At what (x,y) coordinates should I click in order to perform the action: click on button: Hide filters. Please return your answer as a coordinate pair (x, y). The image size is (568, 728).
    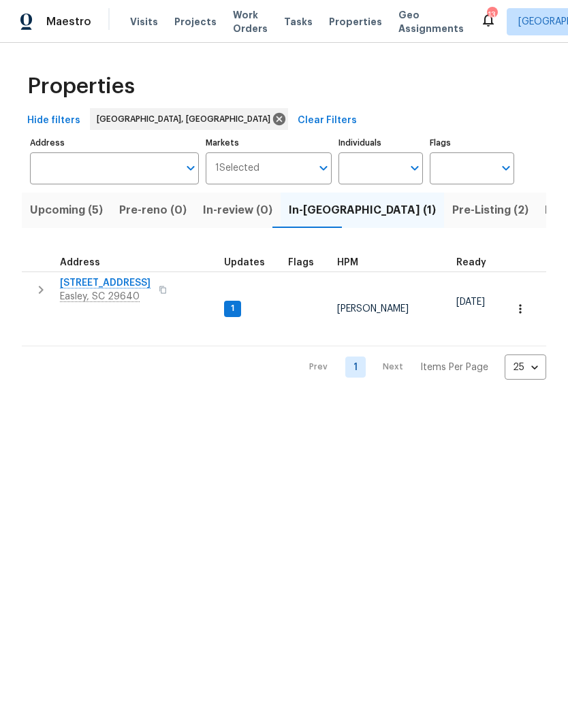
    Looking at the image, I should click on (54, 121).